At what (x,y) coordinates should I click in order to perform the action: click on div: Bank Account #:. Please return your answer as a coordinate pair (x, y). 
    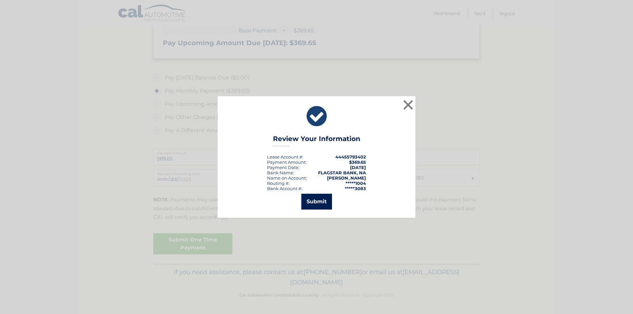
    Looking at the image, I should click on (285, 189).